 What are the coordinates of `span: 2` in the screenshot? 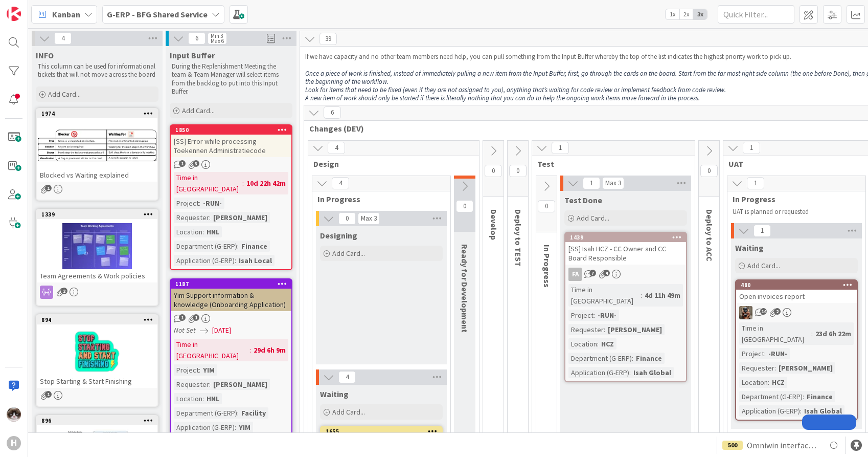 It's located at (64, 290).